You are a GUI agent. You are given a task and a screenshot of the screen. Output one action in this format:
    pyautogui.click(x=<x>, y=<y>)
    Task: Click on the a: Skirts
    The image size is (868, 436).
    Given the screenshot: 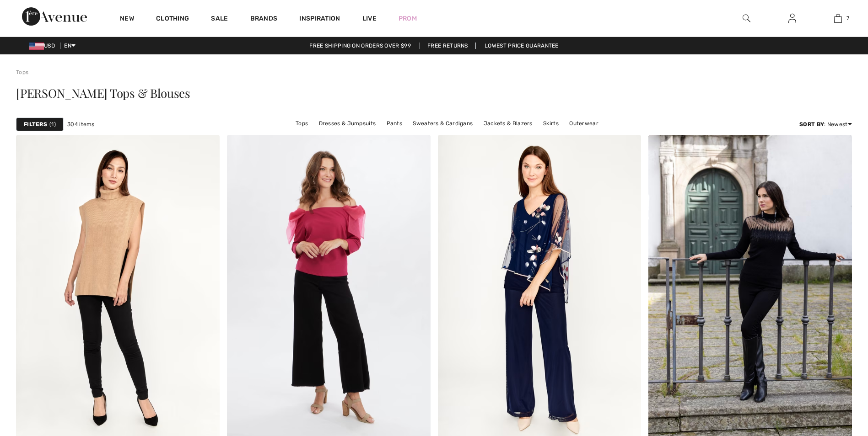 What is the action you would take?
    pyautogui.click(x=551, y=124)
    